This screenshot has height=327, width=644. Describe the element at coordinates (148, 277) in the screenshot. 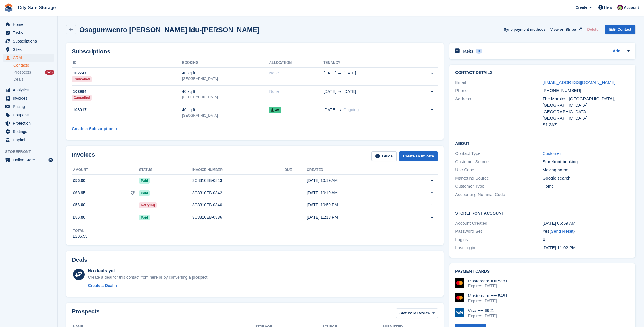

I see `div: Create a deal for this contact from here or by converting a prospect.` at that location.